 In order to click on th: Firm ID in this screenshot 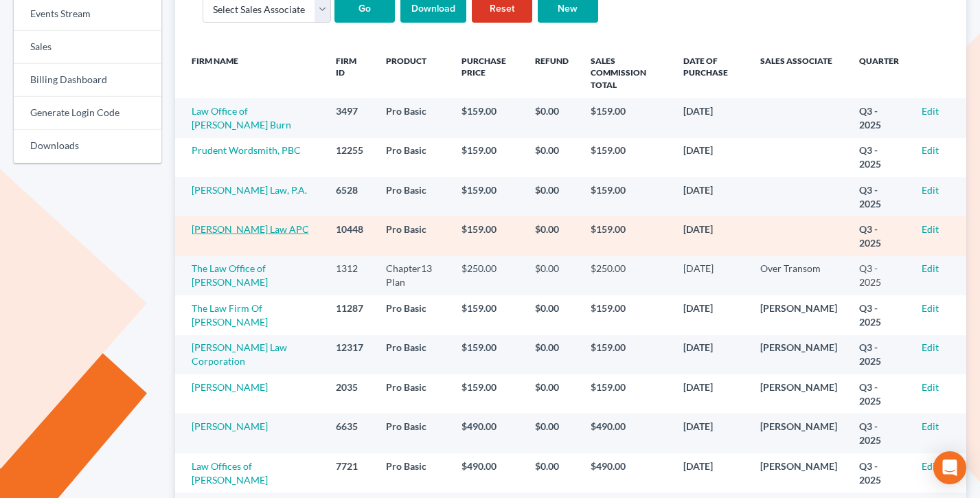, I will do `click(350, 73)`.